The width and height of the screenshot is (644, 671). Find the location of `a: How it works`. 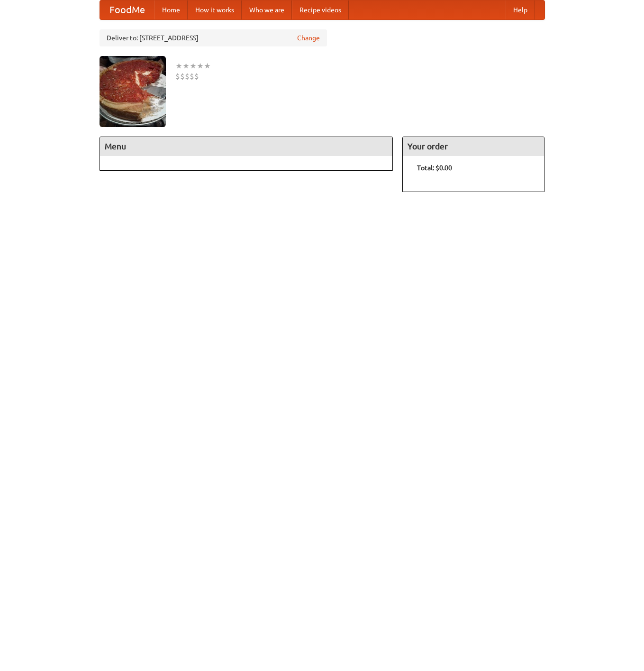

a: How it works is located at coordinates (215, 10).